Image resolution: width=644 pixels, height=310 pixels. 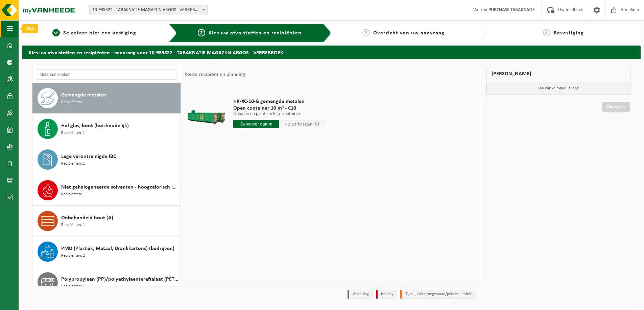 I want to click on button: PMD (Plastiek, Metaal, Drankkartons) (bedrijven) Recipiënten: 2, so click(x=106, y=252).